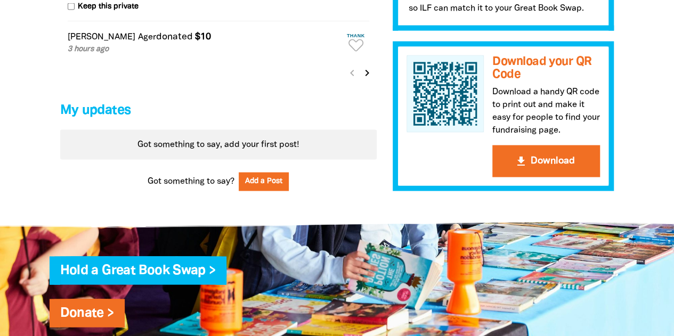 The image size is (674, 336). I want to click on i: get_app, so click(521, 161).